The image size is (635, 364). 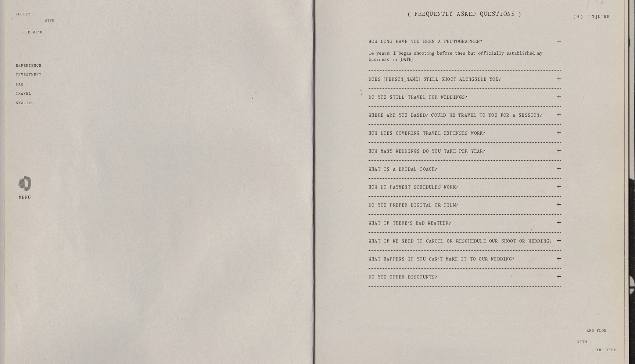 What do you see at coordinates (25, 103) in the screenshot?
I see `strong: Stories` at bounding box center [25, 103].